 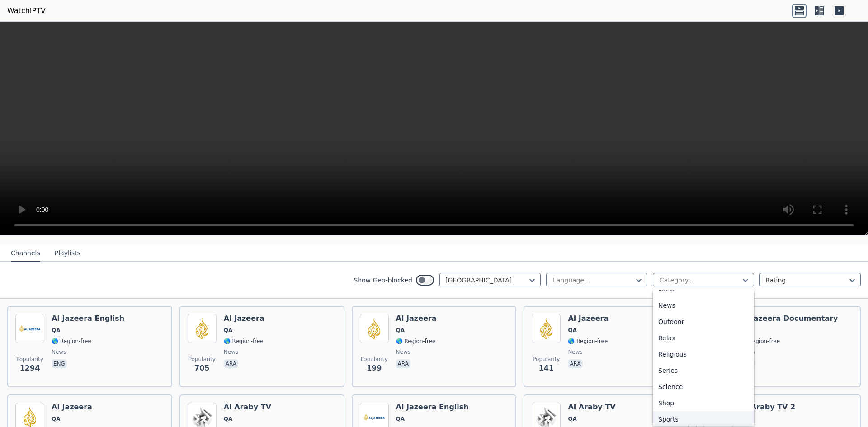 I want to click on div: News, so click(x=703, y=306).